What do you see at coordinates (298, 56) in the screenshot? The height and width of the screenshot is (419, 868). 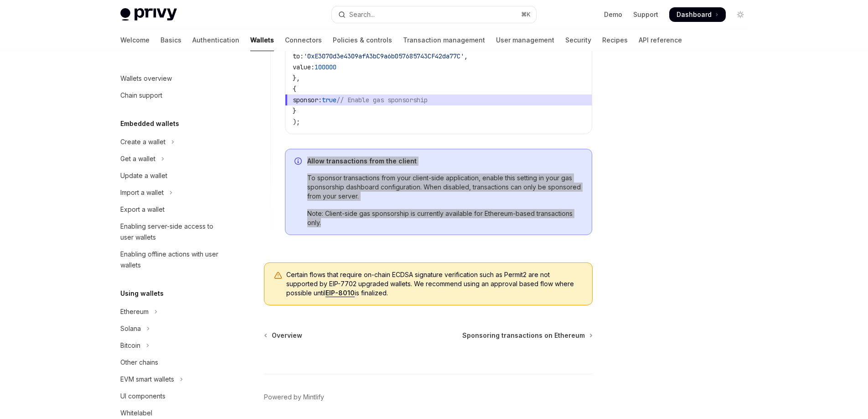 I see `span: to:` at bounding box center [298, 56].